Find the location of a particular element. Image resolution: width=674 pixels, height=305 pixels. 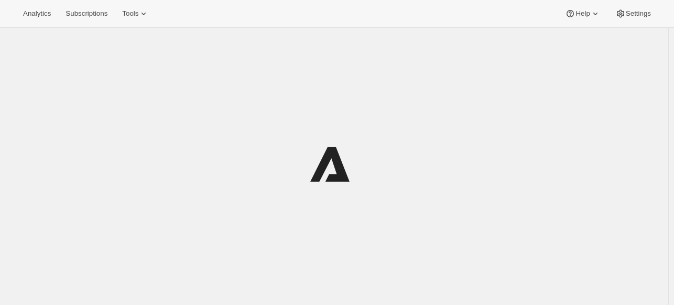

button: Tools is located at coordinates (135, 14).